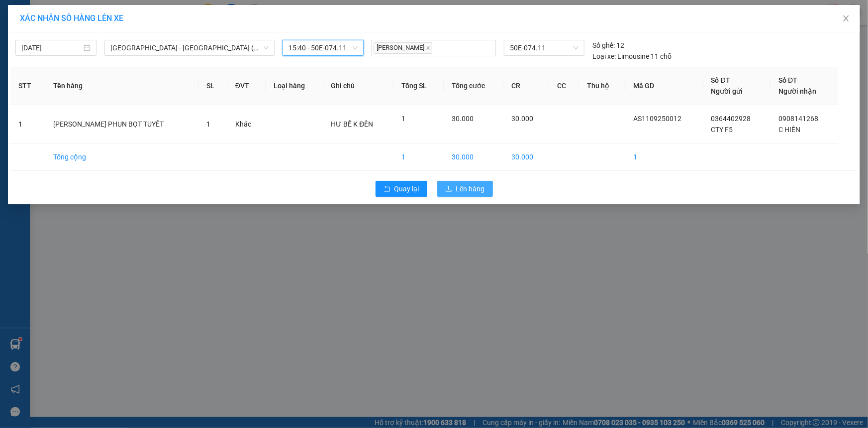 The width and height of the screenshot is (868, 428). What do you see at coordinates (122, 157) in the screenshot?
I see `td: Tổng cộng` at bounding box center [122, 157].